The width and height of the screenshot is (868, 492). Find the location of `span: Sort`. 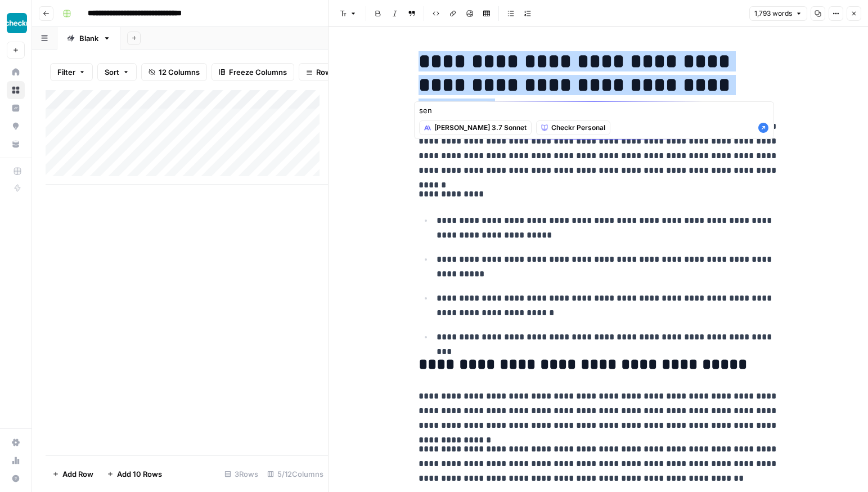

span: Sort is located at coordinates (112, 72).